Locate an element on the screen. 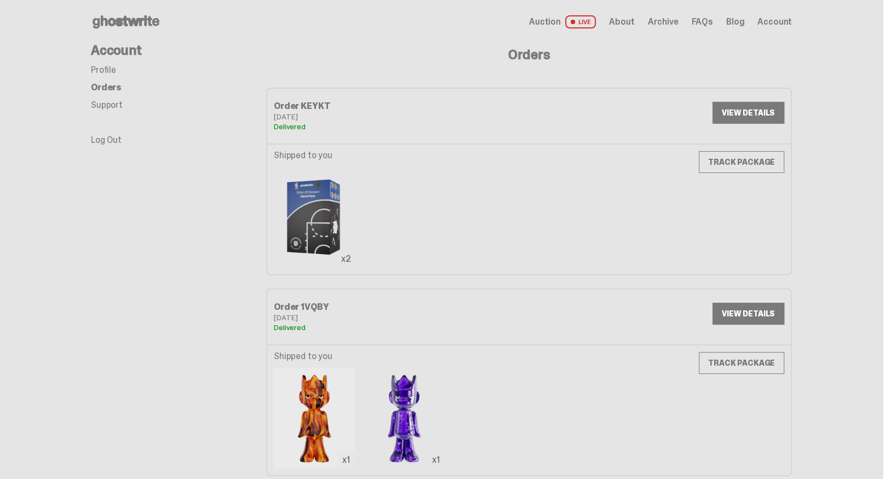 This screenshot has width=891, height=479. div: Order KEYKT is located at coordinates (402, 106).